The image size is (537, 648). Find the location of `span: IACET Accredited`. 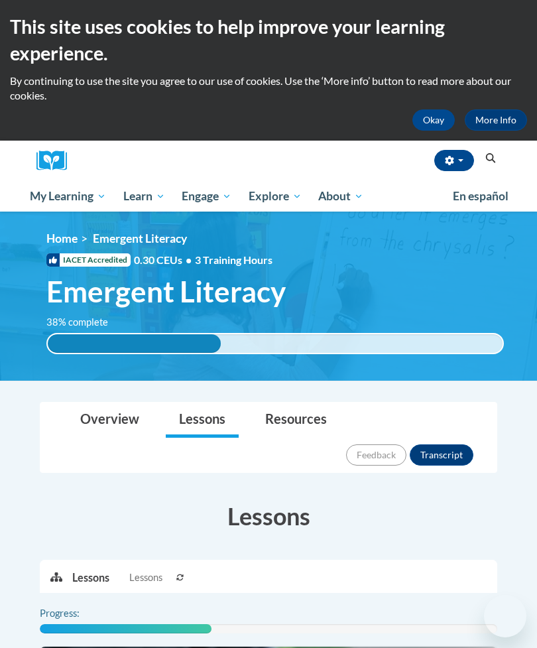

span: IACET Accredited is located at coordinates (88, 260).